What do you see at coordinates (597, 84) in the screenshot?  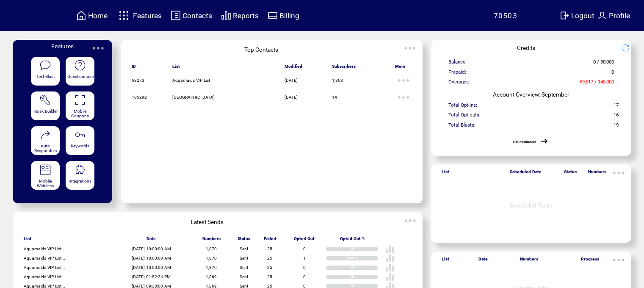 I see `span: 69,617 / 140,000` at bounding box center [597, 84].